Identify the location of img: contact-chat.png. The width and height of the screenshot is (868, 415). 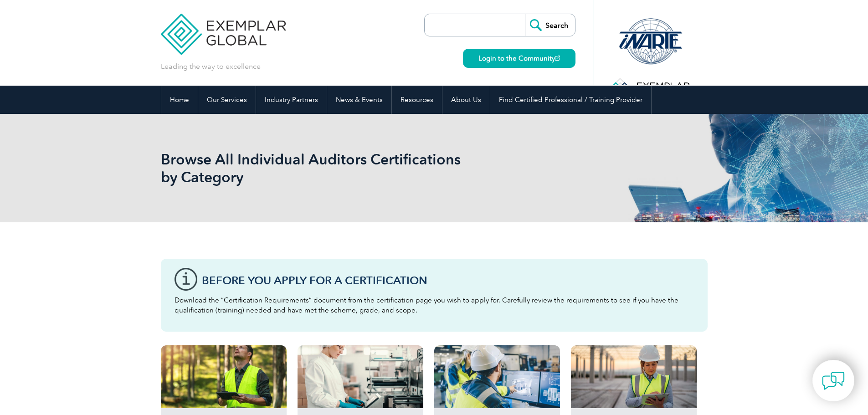
(834, 381).